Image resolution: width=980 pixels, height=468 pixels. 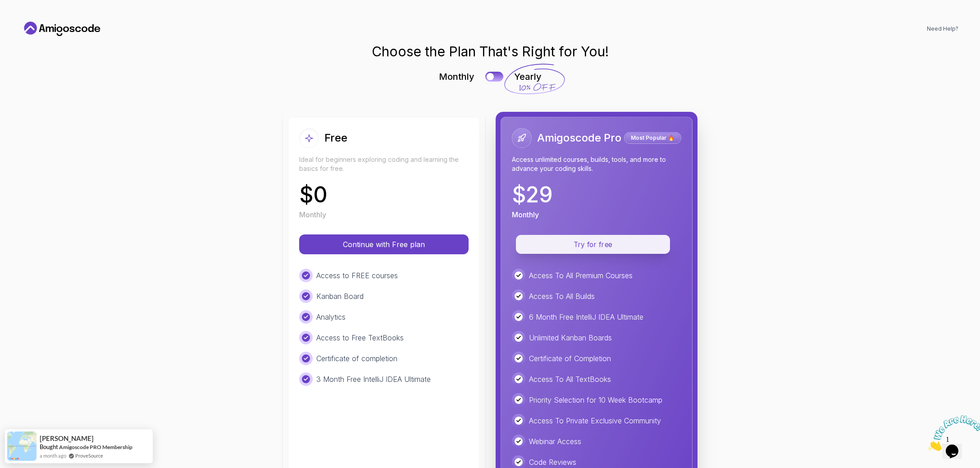 What do you see at coordinates (592, 244) in the screenshot?
I see `p: Try for free` at bounding box center [592, 244].